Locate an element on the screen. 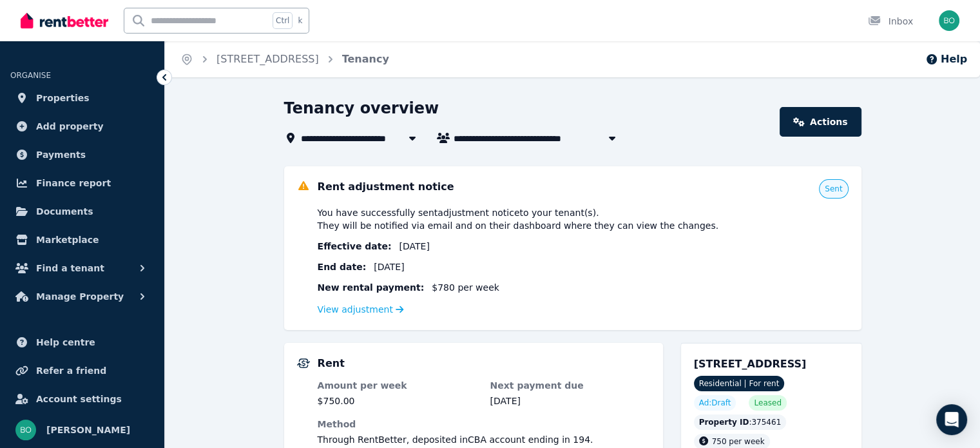 Image resolution: width=980 pixels, height=448 pixels. button: Manage Property is located at coordinates (82, 296).